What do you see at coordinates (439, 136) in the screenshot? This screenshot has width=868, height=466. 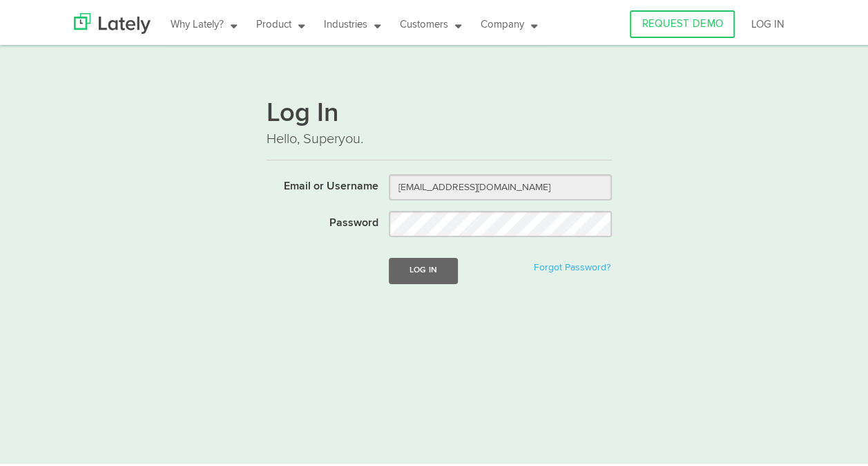 I see `p: Hello, Superyou.` at bounding box center [439, 136].